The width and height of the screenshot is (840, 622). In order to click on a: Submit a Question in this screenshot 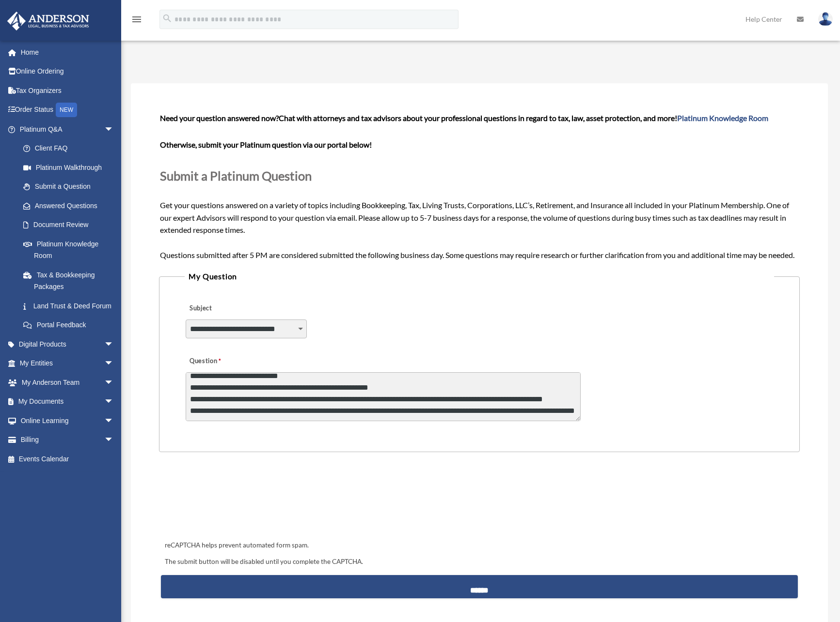, I will do `click(68, 187)`.